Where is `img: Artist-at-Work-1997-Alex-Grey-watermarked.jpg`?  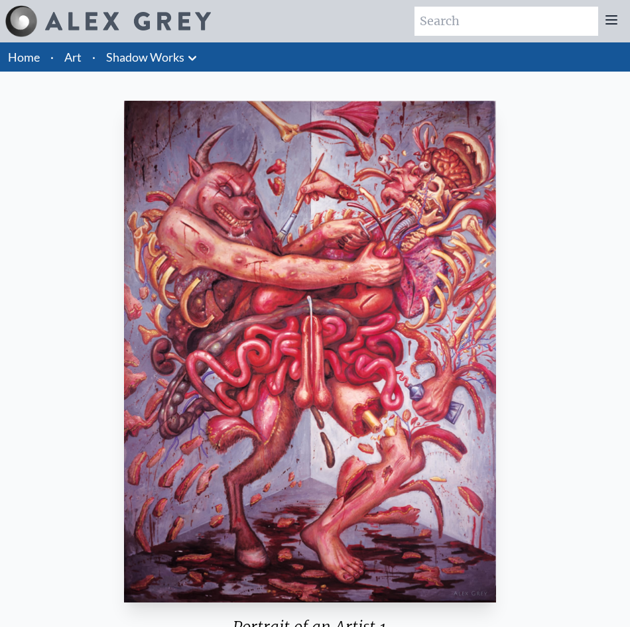
img: Artist-at-Work-1997-Alex-Grey-watermarked.jpg is located at coordinates (310, 351).